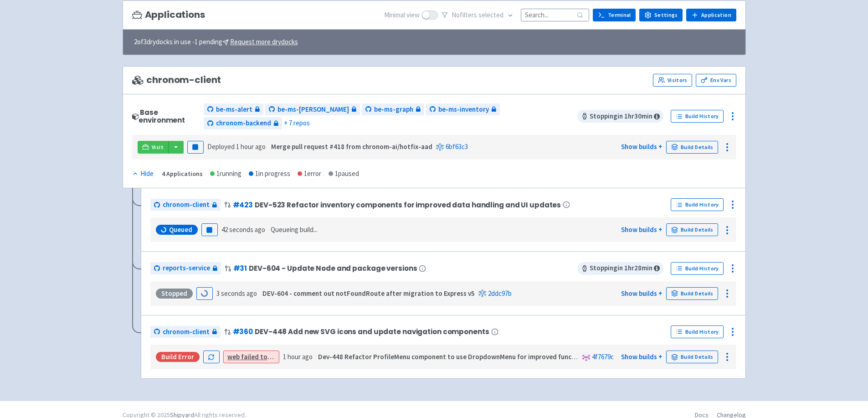 The height and width of the screenshot is (418, 868). Describe the element at coordinates (294, 229) in the screenshot. I see `span: Queueing build...` at that location.